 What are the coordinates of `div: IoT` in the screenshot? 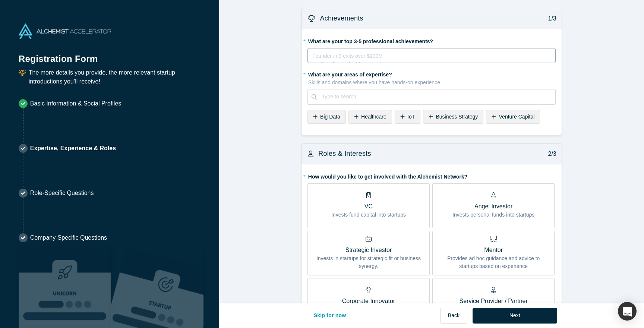 It's located at (407, 117).